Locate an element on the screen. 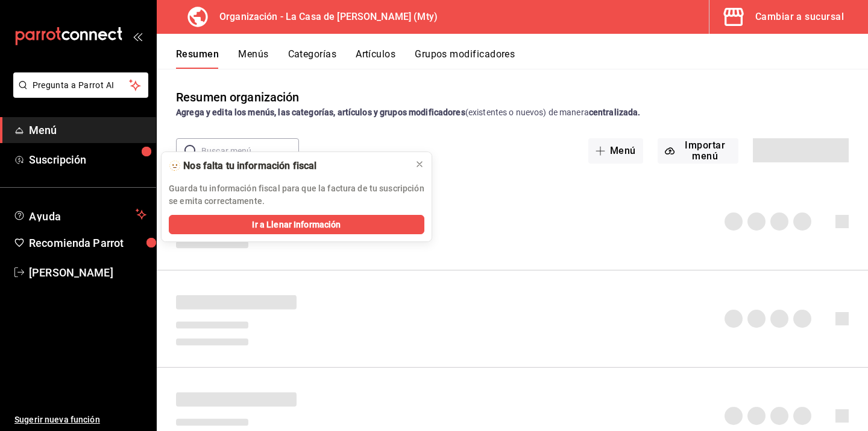 This screenshot has width=868, height=431. input: Buscar menú is located at coordinates (250, 151).